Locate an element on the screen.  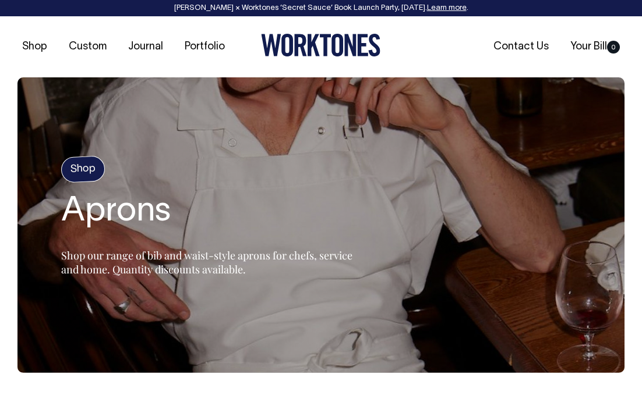
span: Shop our range of bib and waist-style aprons for chefs, service and home. Quantity discounts avai... is located at coordinates (207, 263).